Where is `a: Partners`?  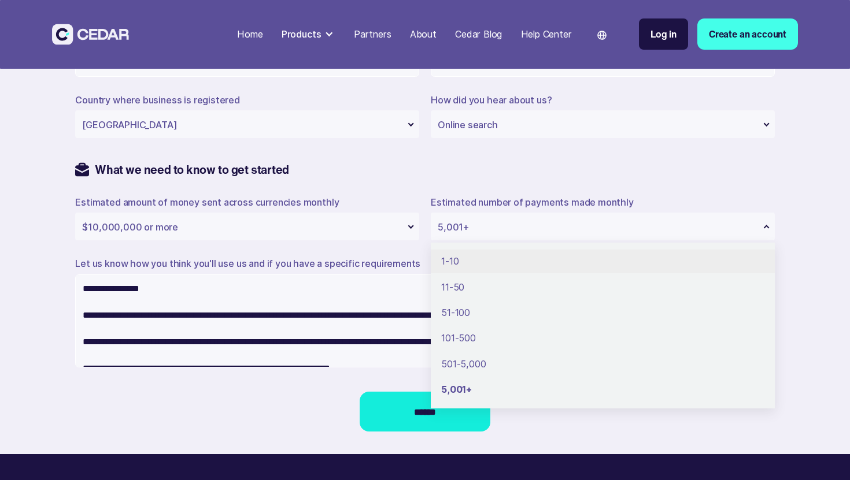 a: Partners is located at coordinates (372, 34).